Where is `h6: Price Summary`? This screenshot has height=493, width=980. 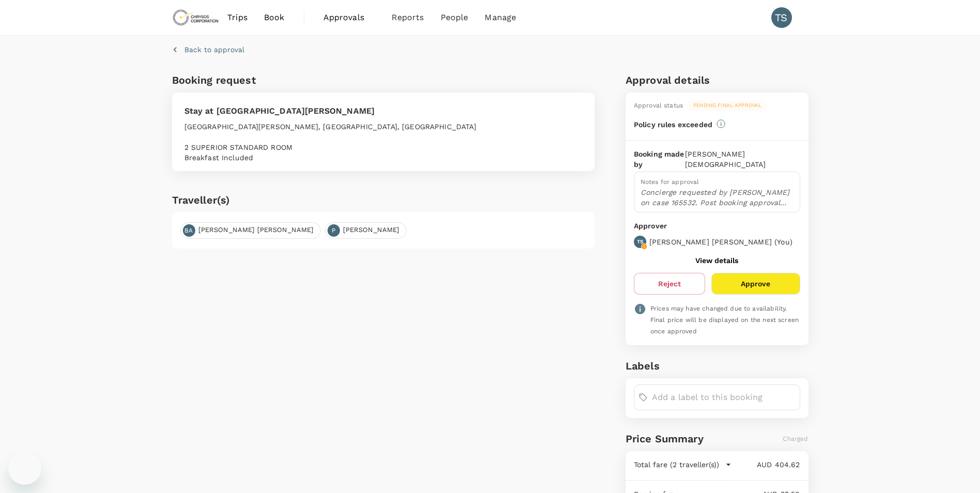 h6: Price Summary is located at coordinates (664, 439).